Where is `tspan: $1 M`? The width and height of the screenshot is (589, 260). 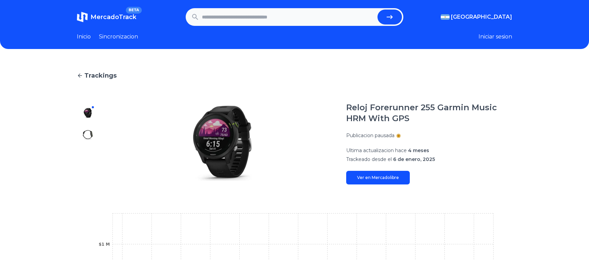 tspan: $1 M is located at coordinates (104, 244).